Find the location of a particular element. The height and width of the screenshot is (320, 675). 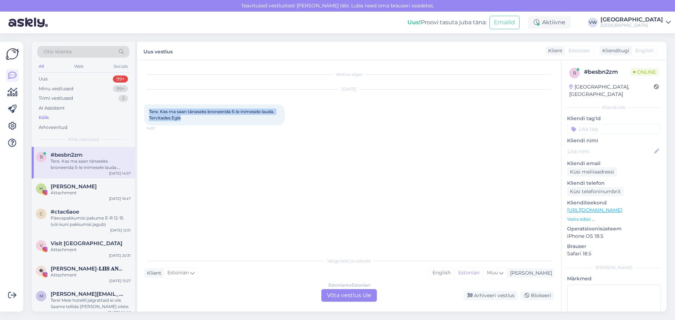

div: Küsi telefoninumbrit is located at coordinates (595, 191).